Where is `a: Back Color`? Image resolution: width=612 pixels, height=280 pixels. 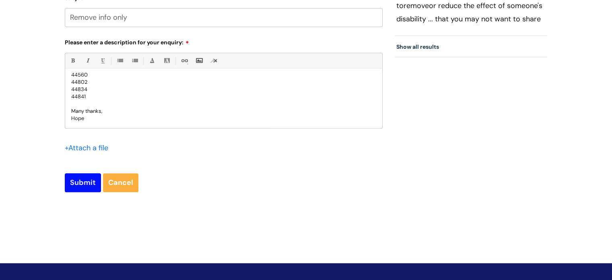
a: Back Color is located at coordinates (167, 60).